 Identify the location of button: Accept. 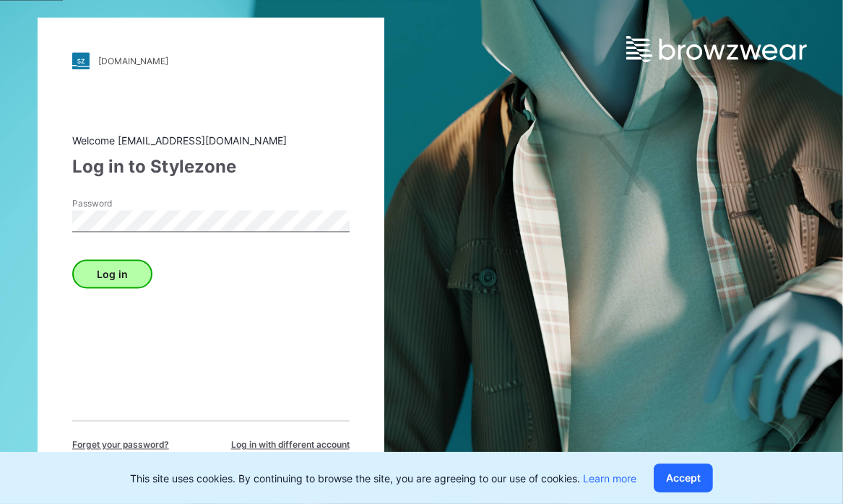
(683, 478).